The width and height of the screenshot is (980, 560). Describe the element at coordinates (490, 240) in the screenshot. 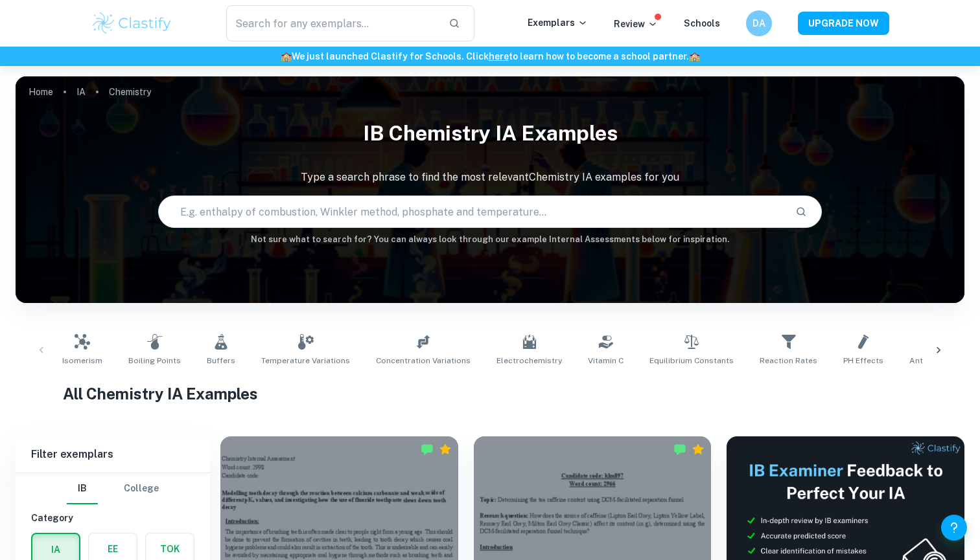

I see `h6: Not sure what to search for? You can always look through our example Internal Assessments below f...` at that location.